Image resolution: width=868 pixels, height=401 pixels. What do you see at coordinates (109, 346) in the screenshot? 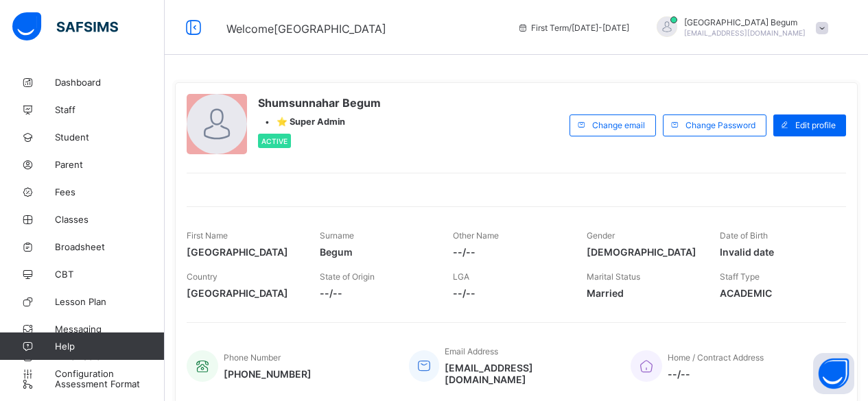
I see `span: Help` at bounding box center [109, 346].